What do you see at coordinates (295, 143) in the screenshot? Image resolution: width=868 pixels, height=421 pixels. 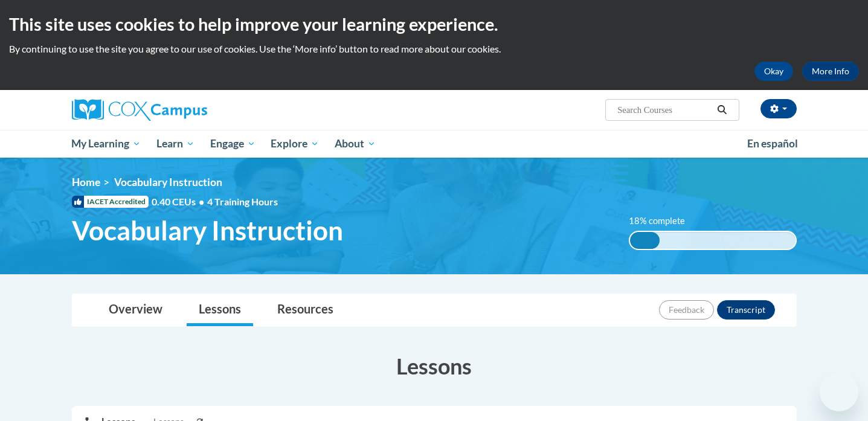 I see `span: Explore` at bounding box center [295, 143].